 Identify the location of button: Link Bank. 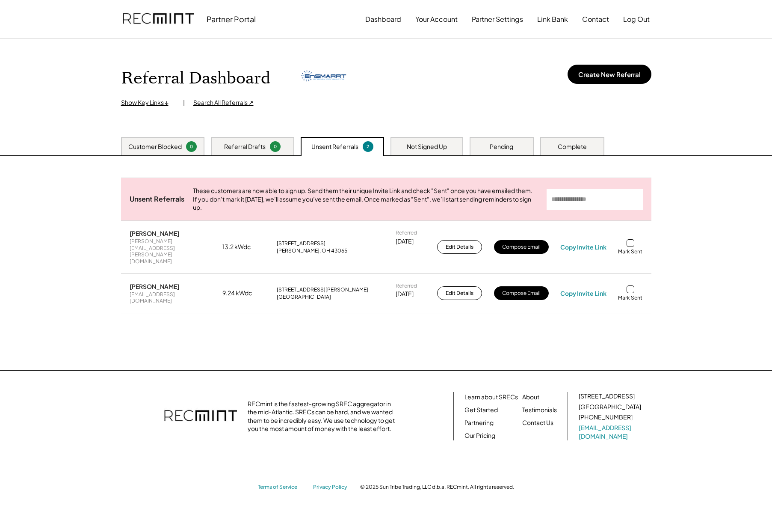
(553, 19).